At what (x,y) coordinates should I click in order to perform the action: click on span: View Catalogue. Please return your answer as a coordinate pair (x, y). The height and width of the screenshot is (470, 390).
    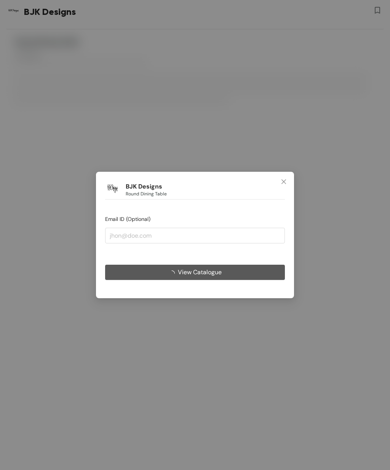
    Looking at the image, I should click on (199, 272).